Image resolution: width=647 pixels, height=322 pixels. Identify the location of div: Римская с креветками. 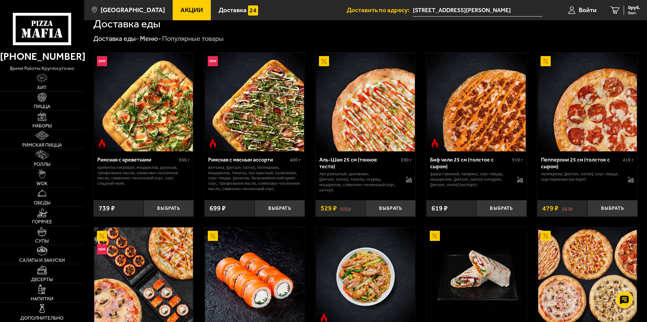
(137, 159).